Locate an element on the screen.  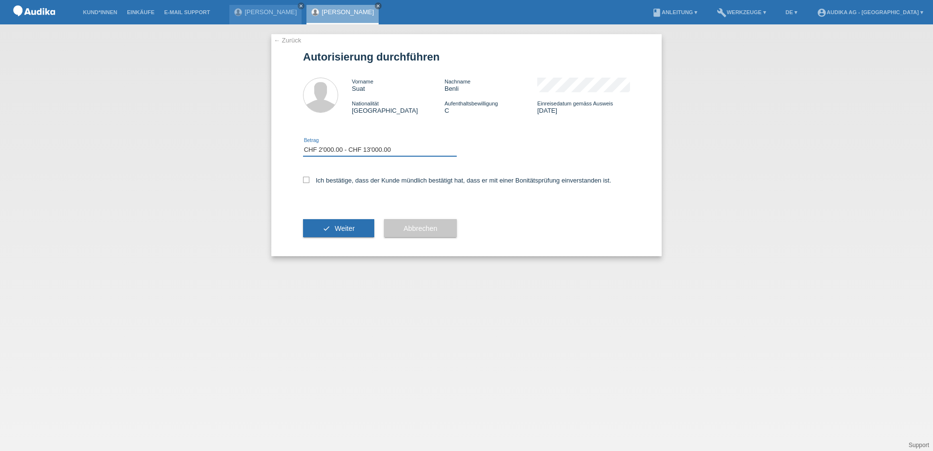
span: Aufenthaltsbewilligung is located at coordinates (471, 103).